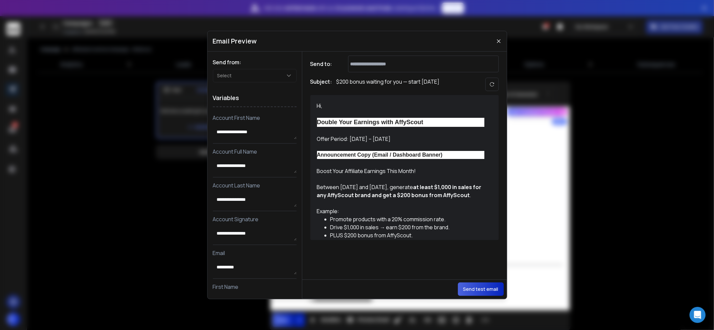 Image resolution: width=714 pixels, height=330 pixels. Describe the element at coordinates (255, 62) in the screenshot. I see `h1: Send from:` at that location.